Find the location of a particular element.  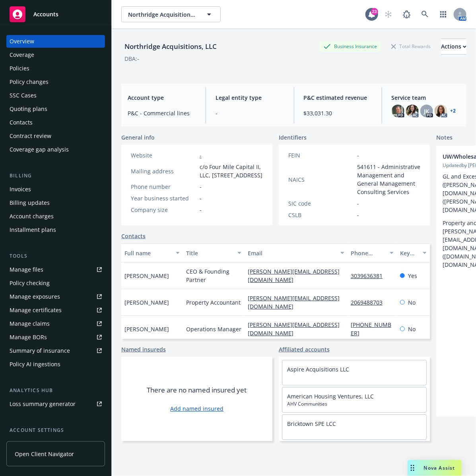

div: Manage certificates is located at coordinates (35, 310).